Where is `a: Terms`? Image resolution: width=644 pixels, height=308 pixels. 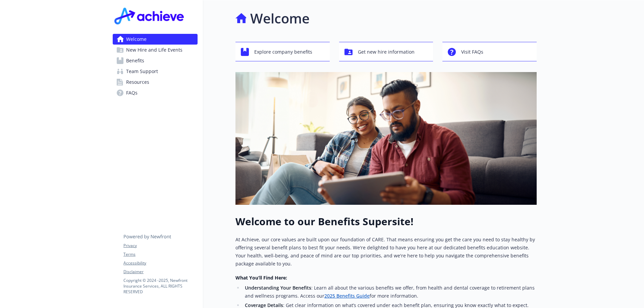 a: Terms is located at coordinates (161, 254).